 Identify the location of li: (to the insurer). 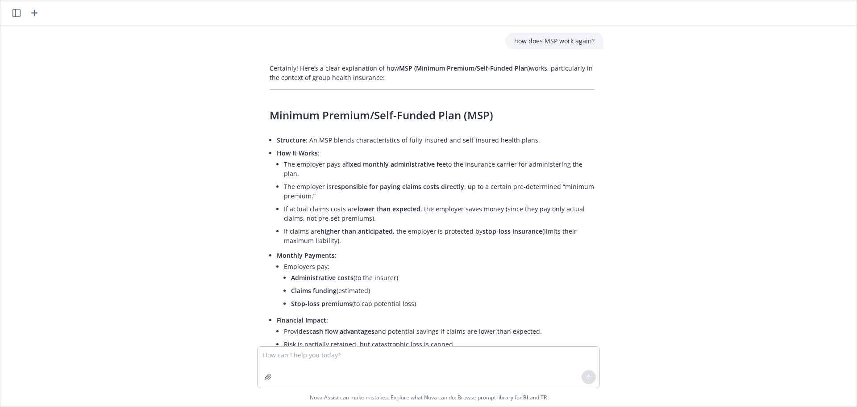
(443, 277).